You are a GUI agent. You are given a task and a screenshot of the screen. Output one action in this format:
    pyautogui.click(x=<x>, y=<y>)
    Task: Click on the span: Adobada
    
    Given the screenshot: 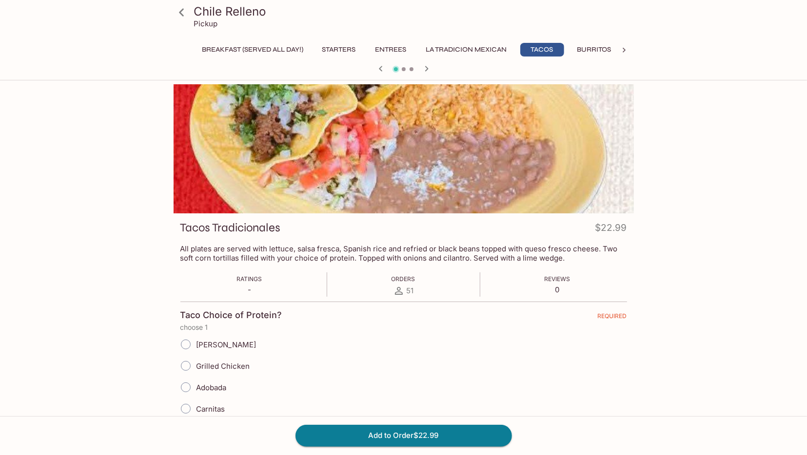 What is the action you would take?
    pyautogui.click(x=212, y=388)
    